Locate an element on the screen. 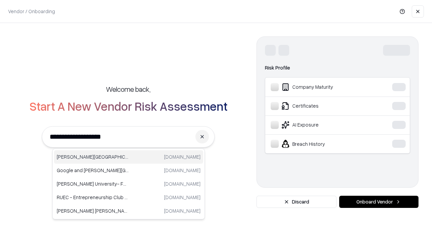  div: Risk Profile is located at coordinates (338, 68).